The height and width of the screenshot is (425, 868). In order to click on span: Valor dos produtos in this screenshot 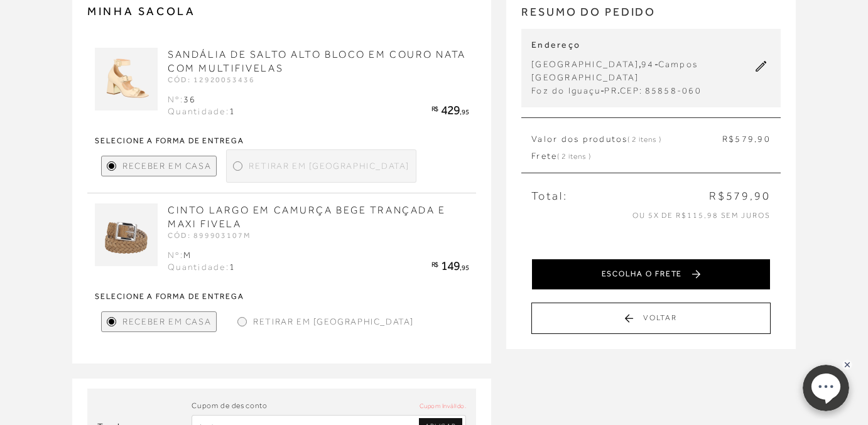, I will do `click(596, 139)`.